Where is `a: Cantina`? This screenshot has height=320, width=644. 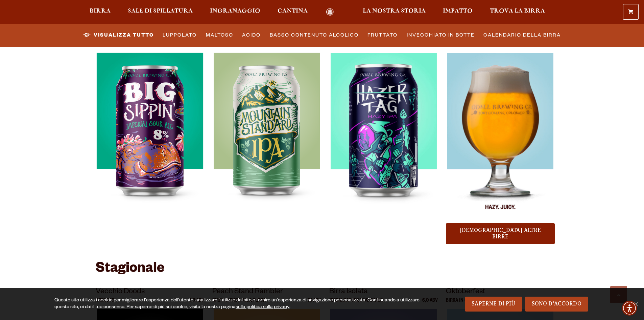 a: Cantina is located at coordinates (293, 12).